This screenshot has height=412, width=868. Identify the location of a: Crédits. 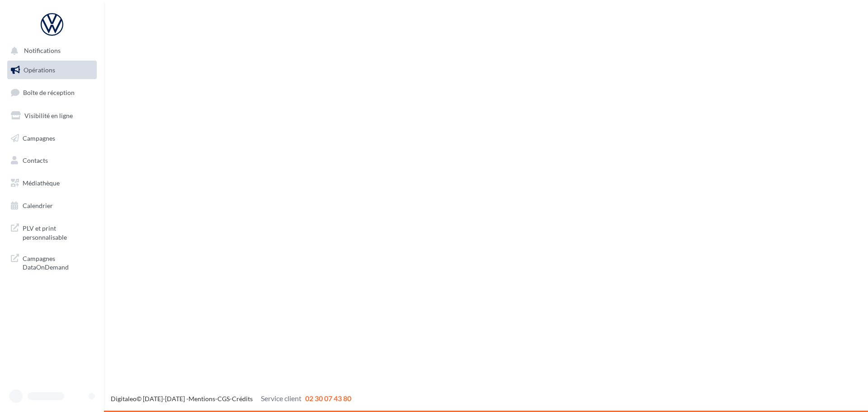
(242, 398).